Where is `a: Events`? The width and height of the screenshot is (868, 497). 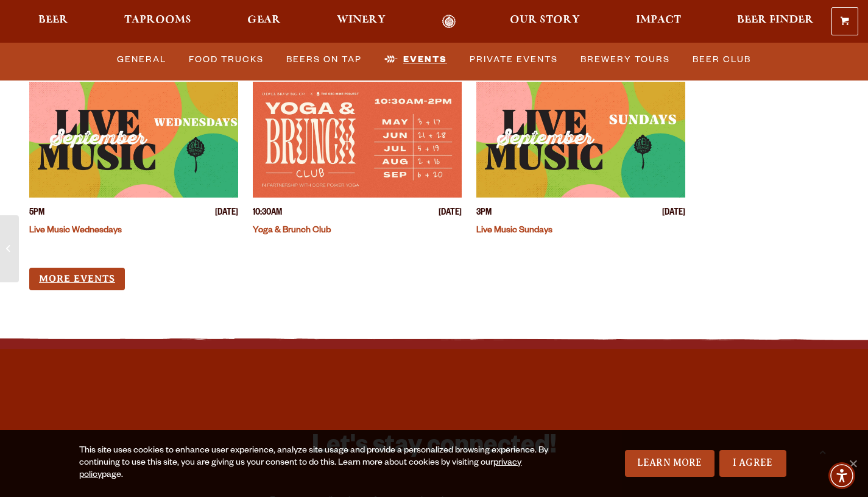
a: Events is located at coordinates (416, 60).